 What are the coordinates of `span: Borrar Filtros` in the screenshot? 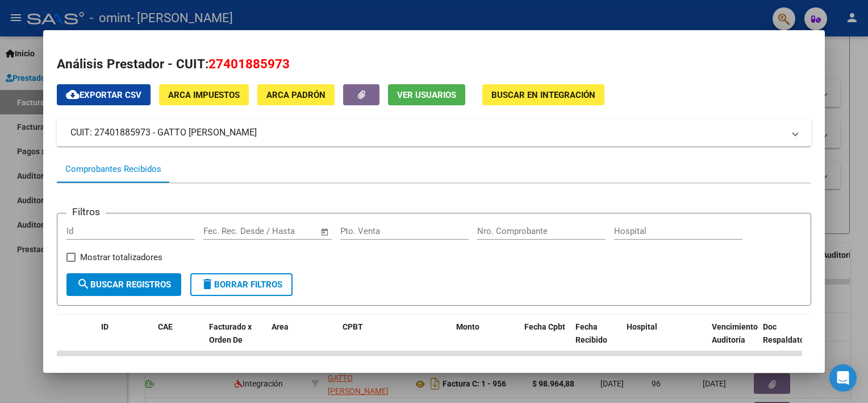 It's located at (242, 284).